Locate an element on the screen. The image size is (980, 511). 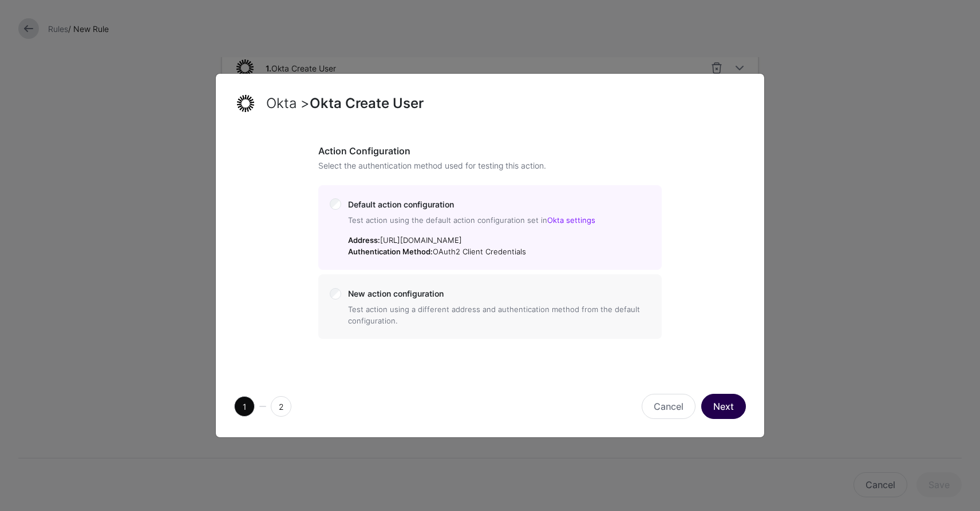
span: 2 is located at coordinates (281, 407).